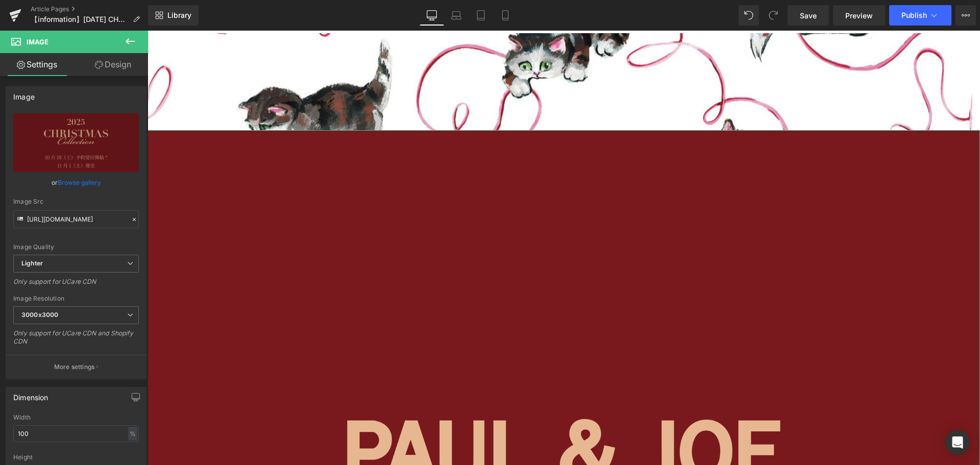  Describe the element at coordinates (30, 395) in the screenshot. I see `div: Dimension` at that location.